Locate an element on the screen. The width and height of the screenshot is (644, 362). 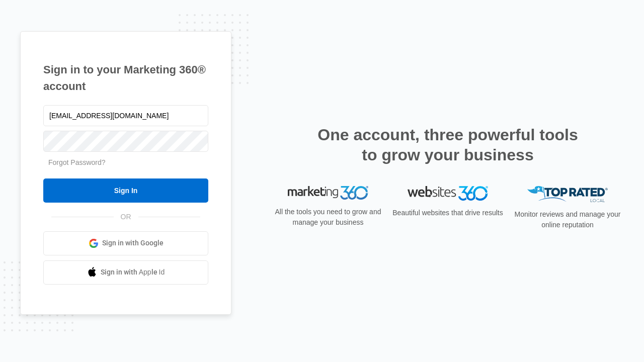
p: Beautiful websites that drive results is located at coordinates (448, 213).